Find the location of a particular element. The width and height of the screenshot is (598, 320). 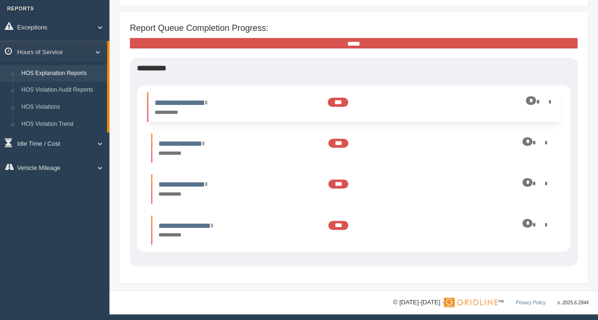

a: HOS Explanation Reports is located at coordinates (62, 74).